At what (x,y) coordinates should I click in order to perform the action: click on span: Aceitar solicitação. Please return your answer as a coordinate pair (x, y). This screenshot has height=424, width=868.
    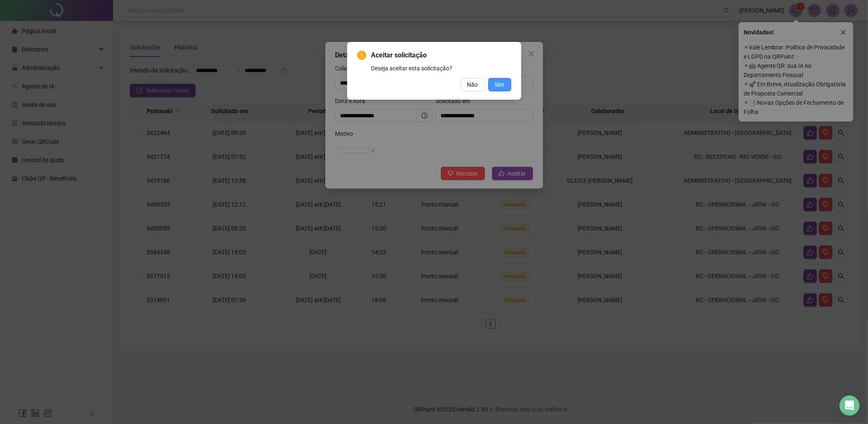
    Looking at the image, I should click on (441, 56).